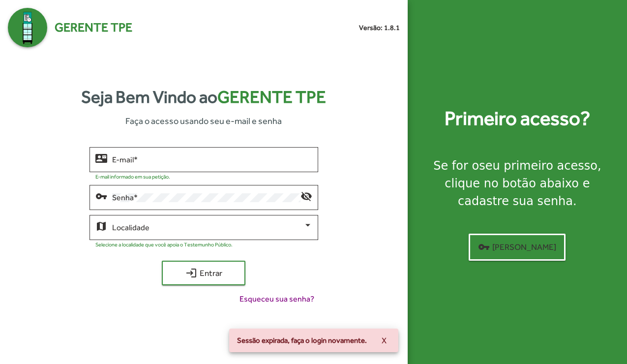 This screenshot has height=364, width=627. What do you see at coordinates (204, 273) in the screenshot?
I see `button: Entrar` at bounding box center [204, 273].